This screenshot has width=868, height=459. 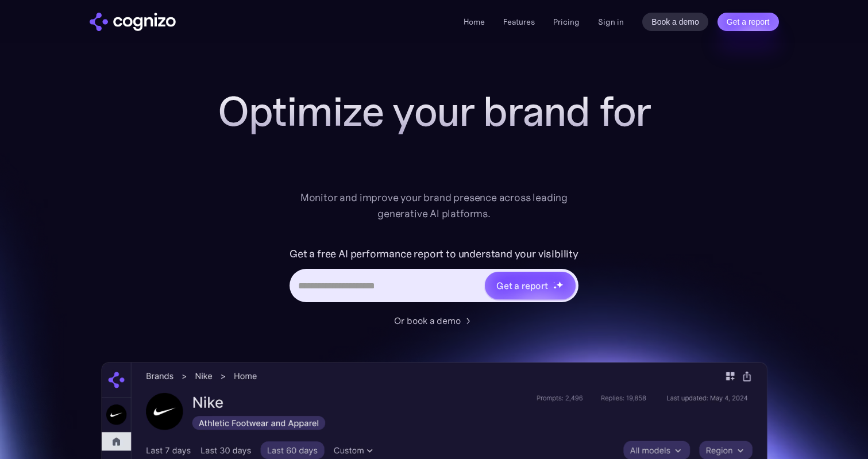 I want to click on a: Home, so click(x=474, y=22).